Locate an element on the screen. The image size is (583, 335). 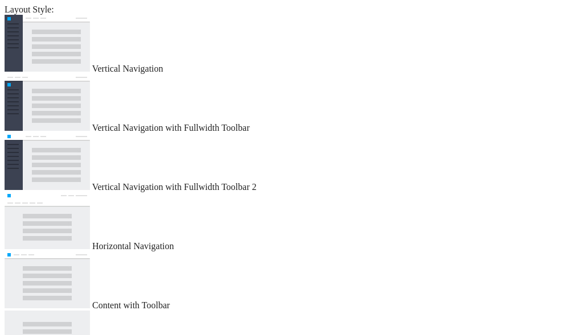
span: Horizontal Navigation is located at coordinates (133, 246).